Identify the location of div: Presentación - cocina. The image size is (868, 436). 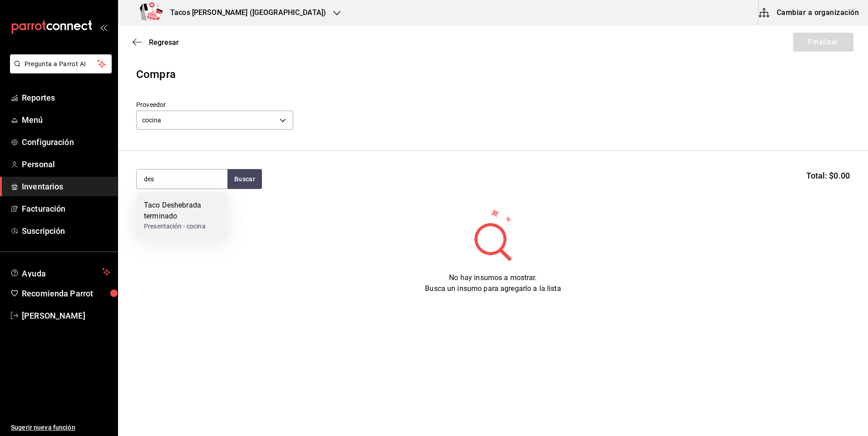
(182, 227).